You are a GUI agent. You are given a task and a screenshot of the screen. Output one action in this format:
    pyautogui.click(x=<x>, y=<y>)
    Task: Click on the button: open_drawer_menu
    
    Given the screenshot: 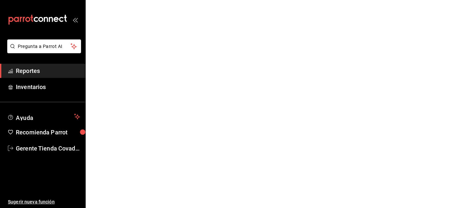 What is the action you would take?
    pyautogui.click(x=75, y=20)
    